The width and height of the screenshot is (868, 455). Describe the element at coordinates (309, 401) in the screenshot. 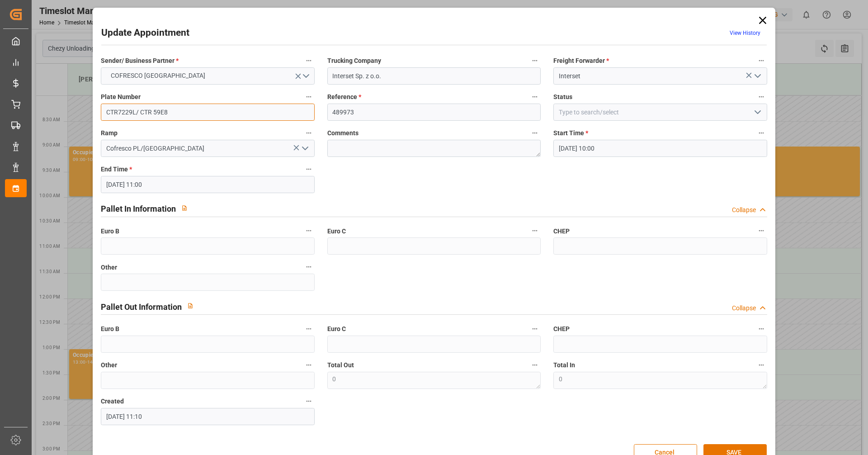

I see `button: Created` at that location.